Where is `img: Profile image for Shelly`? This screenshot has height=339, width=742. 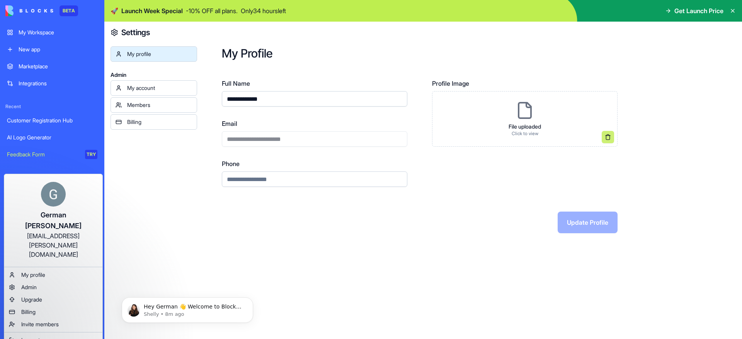
img: Profile image for Shelly is located at coordinates (24, 29).